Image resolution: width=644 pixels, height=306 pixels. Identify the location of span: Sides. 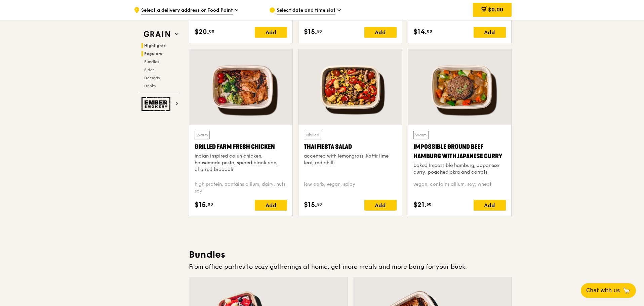
(149, 70).